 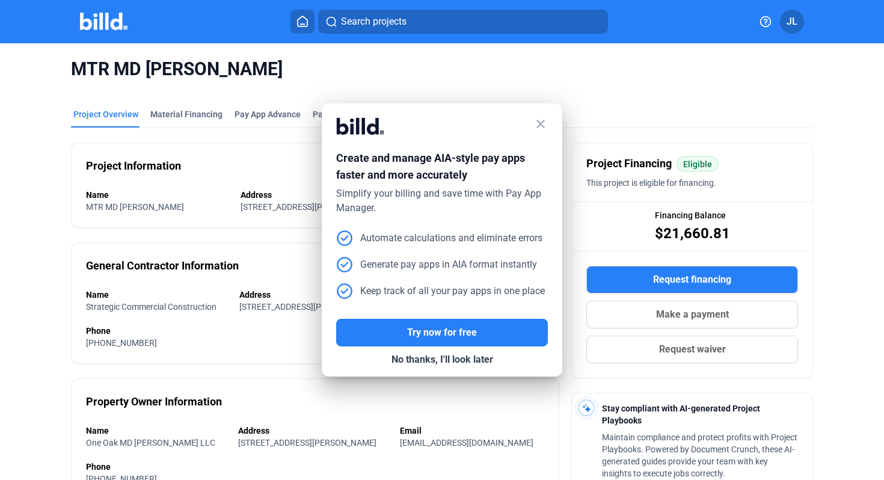 What do you see at coordinates (692, 314) in the screenshot?
I see `span: Make a payment` at bounding box center [692, 314].